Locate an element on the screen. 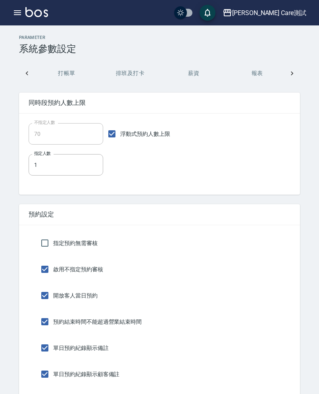  button: 排班及打卡 is located at coordinates (130, 73).